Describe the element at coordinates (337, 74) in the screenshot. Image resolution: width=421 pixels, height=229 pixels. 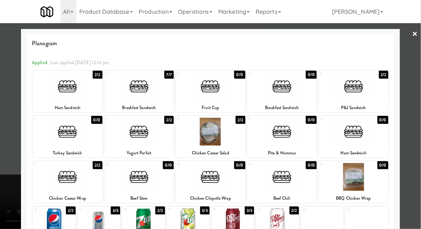
I see `div: 5` at that location.